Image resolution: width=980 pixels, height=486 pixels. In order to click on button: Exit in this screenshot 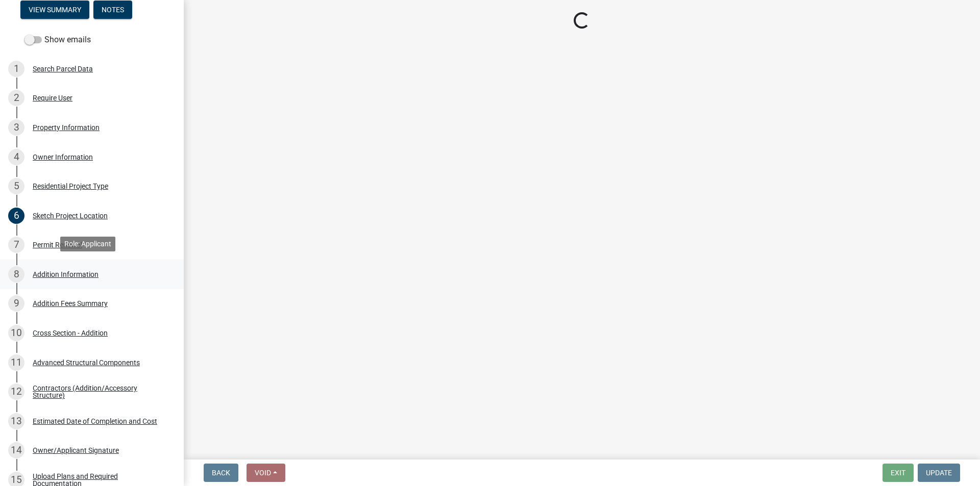, I will do `click(898, 473)`.